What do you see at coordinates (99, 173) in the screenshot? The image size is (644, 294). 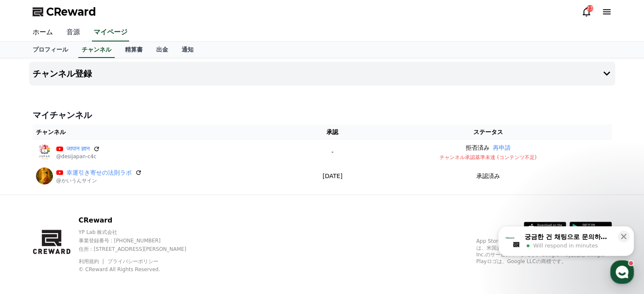 I see `a: 幸運引き寄せの法則ラボ` at bounding box center [99, 173].